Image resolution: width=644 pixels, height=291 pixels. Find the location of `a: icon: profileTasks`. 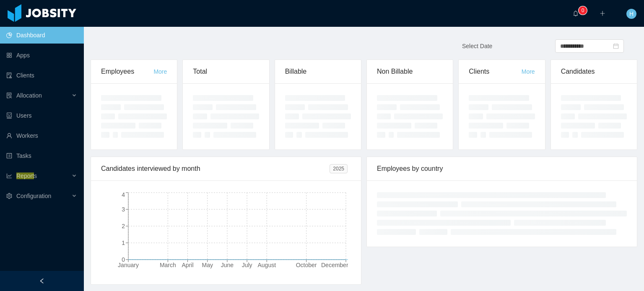

a: icon: profileTasks is located at coordinates (42, 156).